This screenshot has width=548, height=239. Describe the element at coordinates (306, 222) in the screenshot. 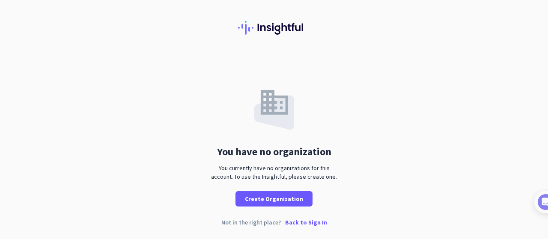

I see `p: Back to Sign In` at that location.